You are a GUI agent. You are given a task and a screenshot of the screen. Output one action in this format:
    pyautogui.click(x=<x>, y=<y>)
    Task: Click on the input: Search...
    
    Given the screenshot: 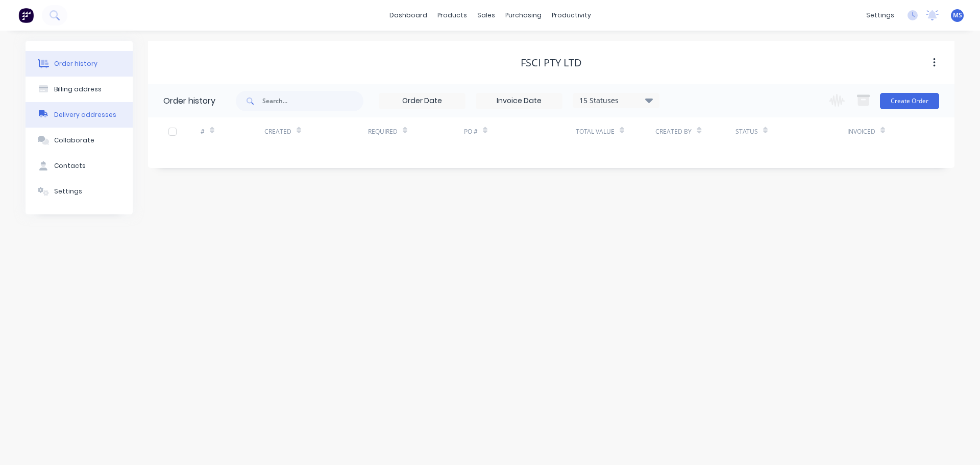 What is the action you would take?
    pyautogui.click(x=313, y=101)
    